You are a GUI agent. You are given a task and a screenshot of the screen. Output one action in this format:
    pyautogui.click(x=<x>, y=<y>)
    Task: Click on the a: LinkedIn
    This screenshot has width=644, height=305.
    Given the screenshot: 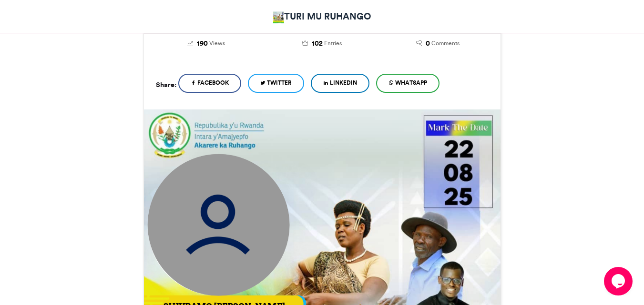 What is the action you would take?
    pyautogui.click(x=340, y=83)
    